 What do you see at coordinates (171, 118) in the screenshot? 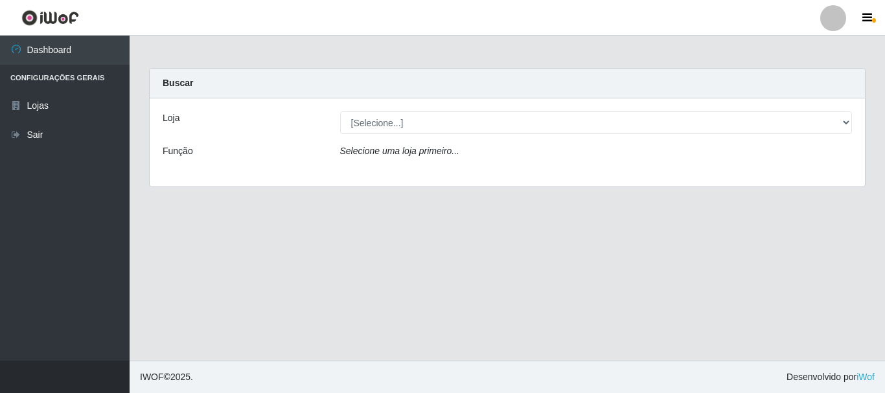
I see `label: Loja` at bounding box center [171, 118].